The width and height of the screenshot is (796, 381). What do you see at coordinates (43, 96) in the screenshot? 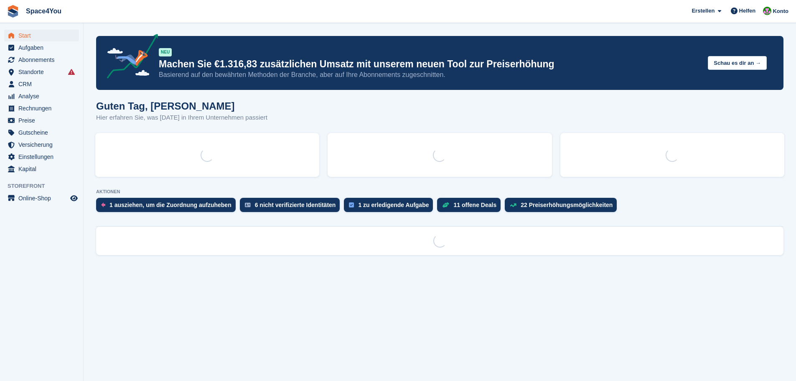
I see `span: Analyse` at bounding box center [43, 96].